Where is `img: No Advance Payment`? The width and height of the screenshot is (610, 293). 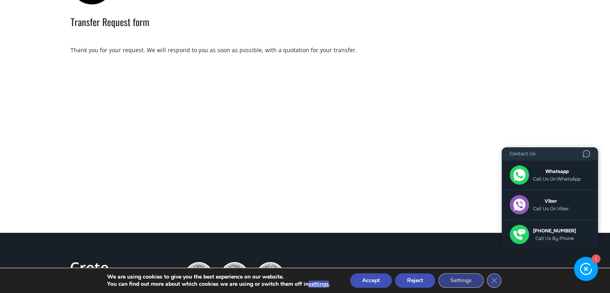
img: No Advance Payment is located at coordinates (235, 276).